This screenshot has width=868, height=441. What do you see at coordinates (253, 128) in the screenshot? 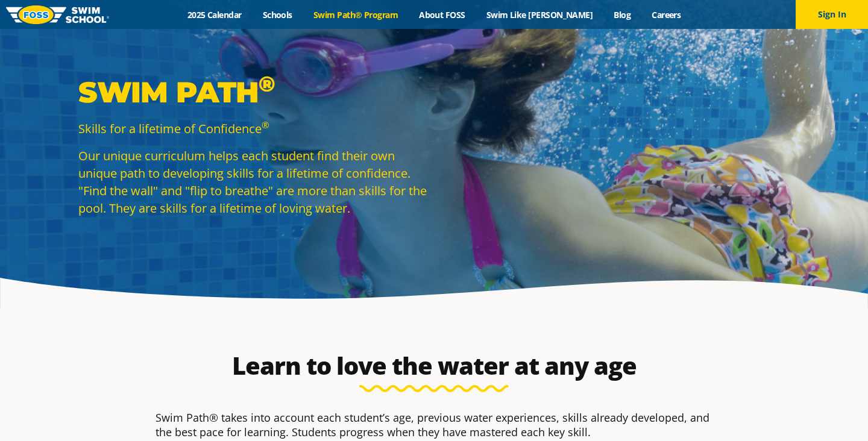
I see `p: Skills for a lifetime of Confidence` at bounding box center [253, 128].